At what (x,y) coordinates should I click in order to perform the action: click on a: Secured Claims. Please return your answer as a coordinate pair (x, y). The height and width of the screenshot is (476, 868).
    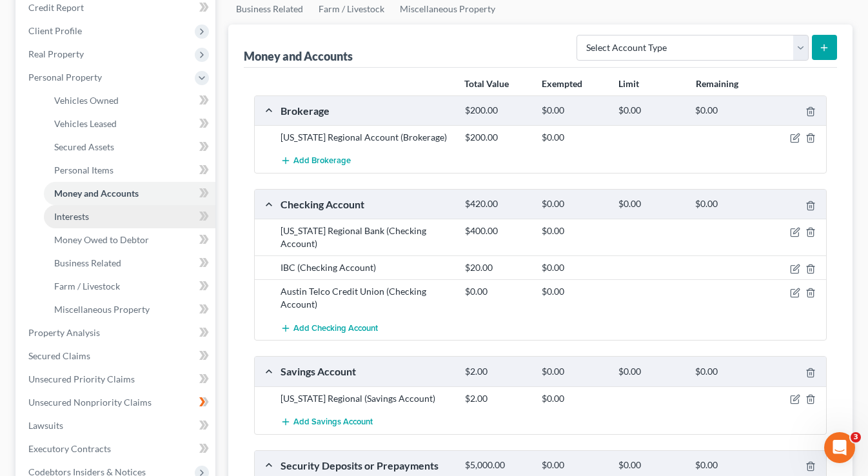
    Looking at the image, I should click on (116, 356).